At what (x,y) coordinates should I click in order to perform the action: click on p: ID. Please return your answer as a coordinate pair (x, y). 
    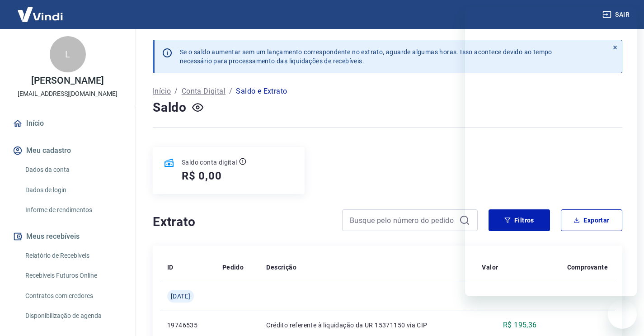
    Looking at the image, I should click on (170, 267).